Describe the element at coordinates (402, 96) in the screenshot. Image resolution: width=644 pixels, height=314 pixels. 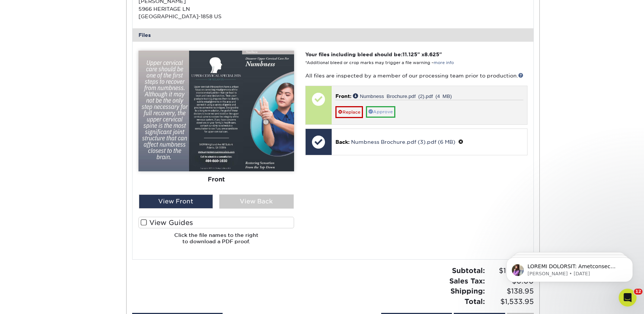
I see `a: Numbness Brochure.pdf (2).pdf (4 MB)` at that location.